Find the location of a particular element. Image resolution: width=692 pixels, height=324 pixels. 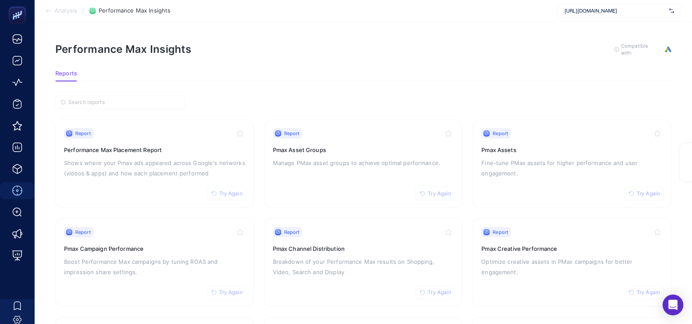

a: ReportTry AgainPmax Creative PerformanceOptimize creative assets in PMax campaigns for better eng... is located at coordinates (572, 262).